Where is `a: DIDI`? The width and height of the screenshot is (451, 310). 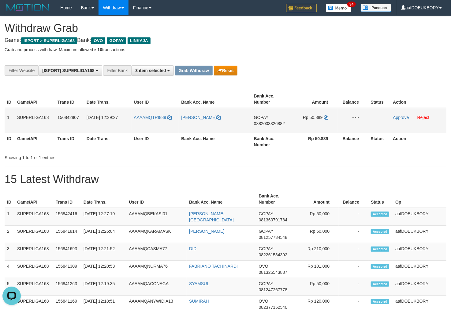 a: DIDI is located at coordinates (194, 248).